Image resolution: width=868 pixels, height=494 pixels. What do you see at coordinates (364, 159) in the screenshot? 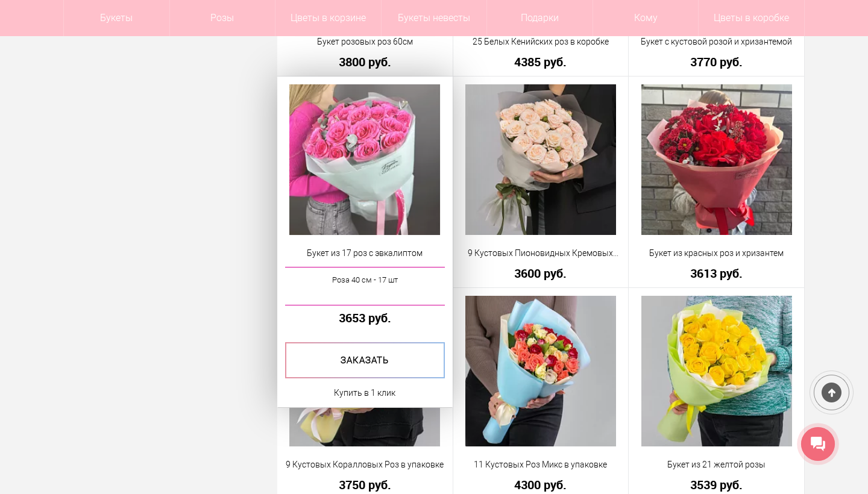
I see `img: Букет из 17 роз с эвкалиптом` at bounding box center [364, 159].